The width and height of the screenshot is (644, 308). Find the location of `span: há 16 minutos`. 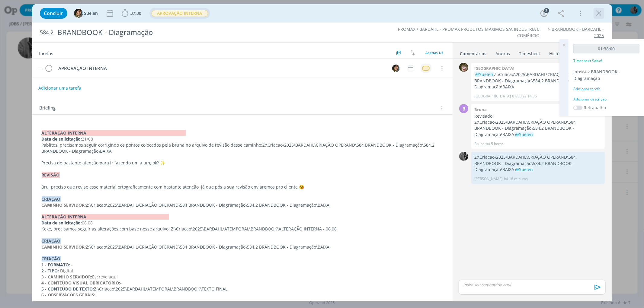

span: há 16 minutos is located at coordinates (516, 179).